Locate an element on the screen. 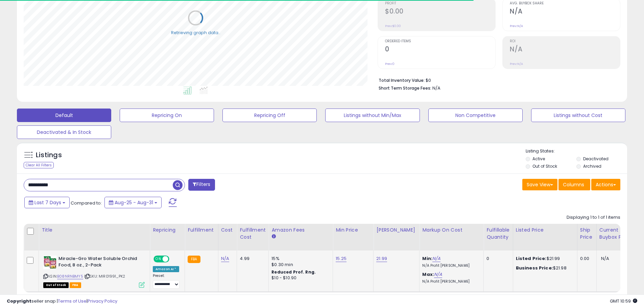  b: Max: is located at coordinates (428, 275).